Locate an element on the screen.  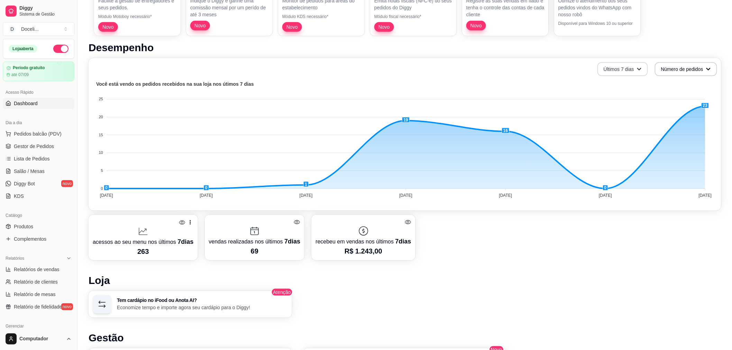
span: Diggy is located at coordinates (45, 8).